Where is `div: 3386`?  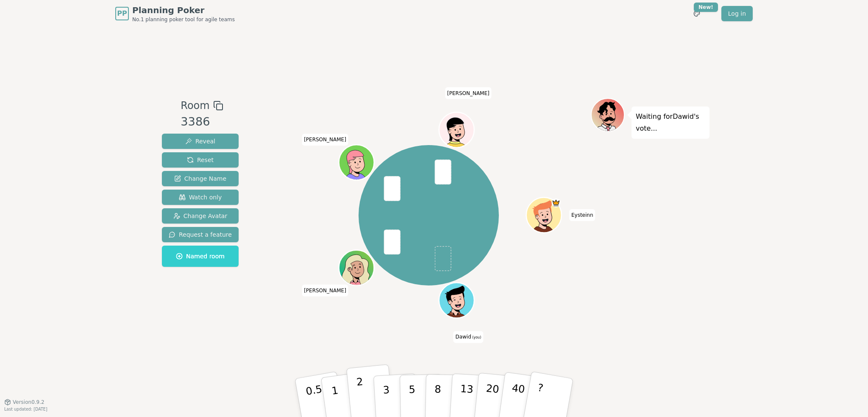
div: 3386 is located at coordinates (202, 122).